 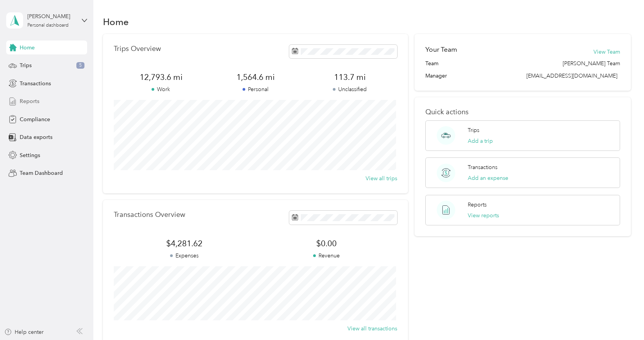 What do you see at coordinates (137, 48) in the screenshot?
I see `p: Trips Overview` at bounding box center [137, 48].